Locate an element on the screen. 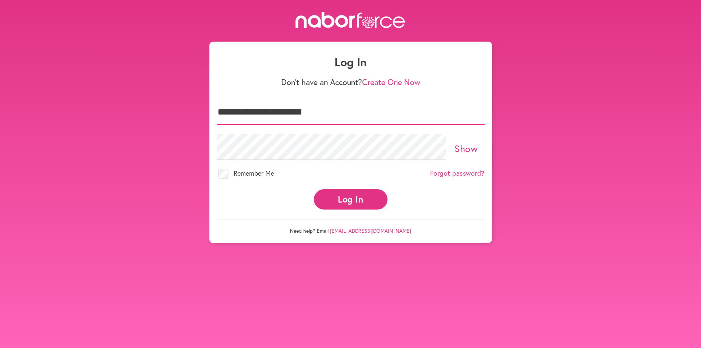  a: Create One Now is located at coordinates (391, 82).